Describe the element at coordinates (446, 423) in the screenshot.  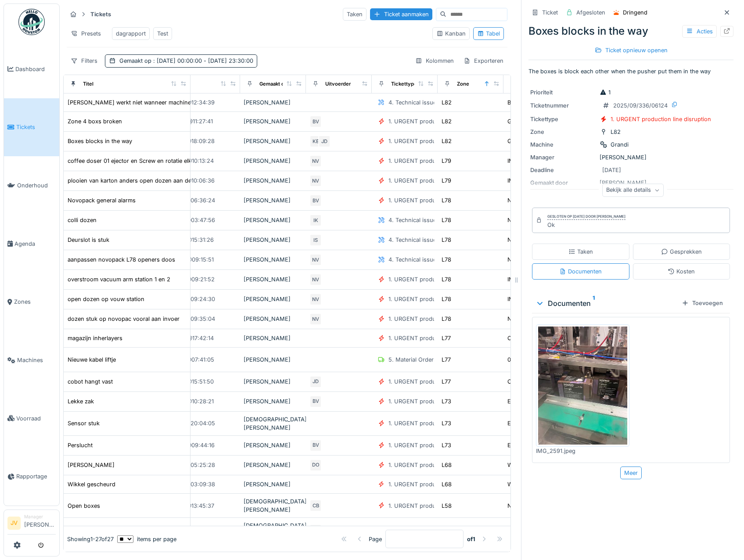
I see `div: L73` at that location.